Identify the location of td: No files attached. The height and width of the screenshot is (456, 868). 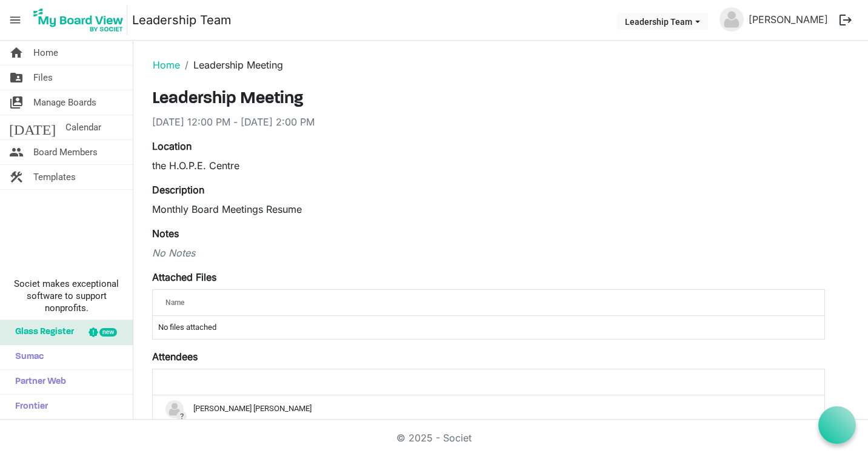
(488, 327).